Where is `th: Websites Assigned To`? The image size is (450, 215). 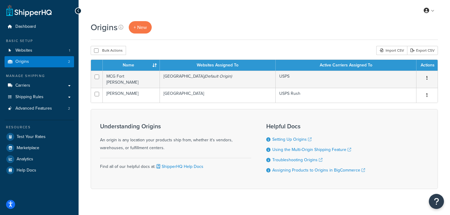
th: Websites Assigned To is located at coordinates (217, 65).